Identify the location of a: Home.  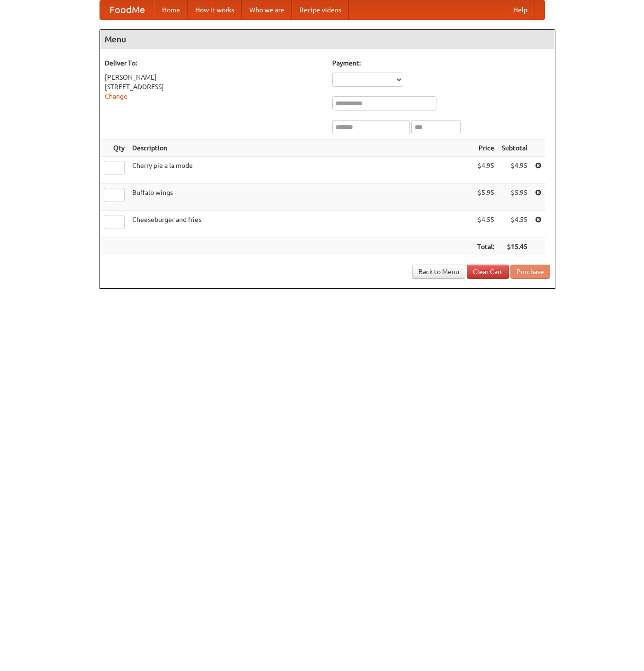
(171, 10).